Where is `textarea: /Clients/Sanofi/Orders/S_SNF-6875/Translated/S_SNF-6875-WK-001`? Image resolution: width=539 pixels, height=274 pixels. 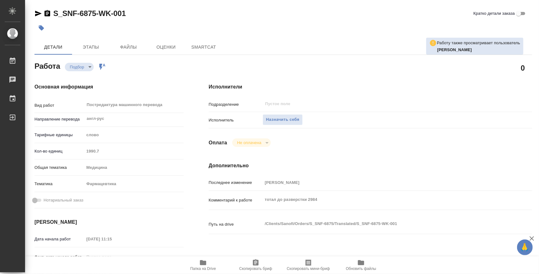
textarea: /Clients/Sanofi/Orders/S_SNF-6875/Translated/S_SNF-6875-WK-001 is located at coordinates (384, 224).